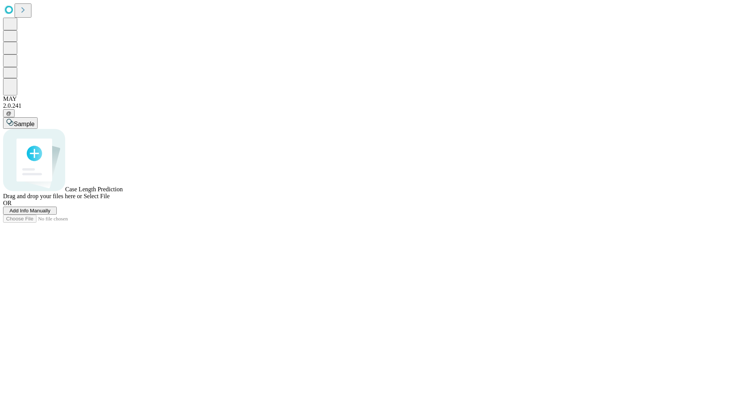  What do you see at coordinates (94, 189) in the screenshot?
I see `span: Case Length Prediction` at bounding box center [94, 189].